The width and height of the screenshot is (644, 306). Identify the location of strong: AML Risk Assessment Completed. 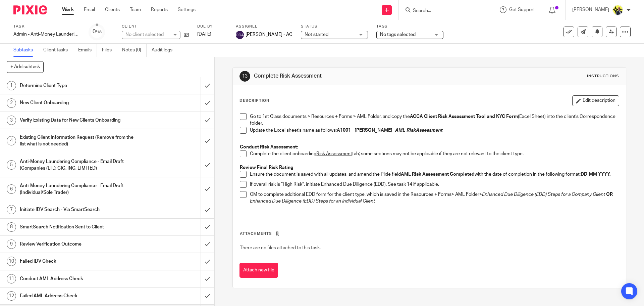
(438, 174).